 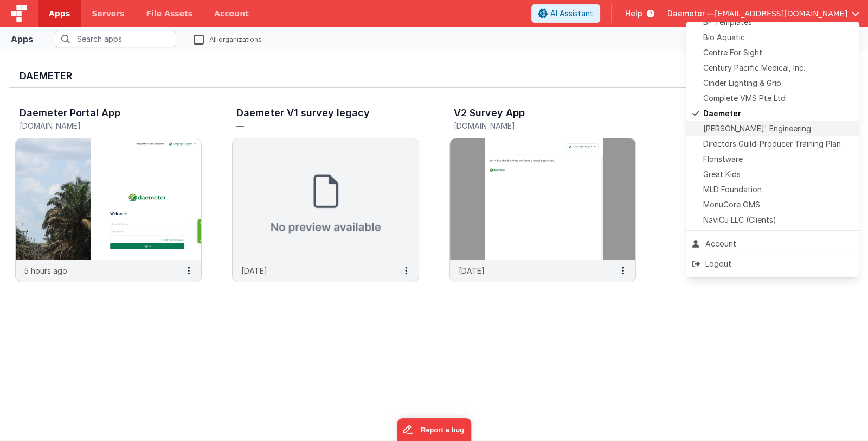 I want to click on span: BF Templates, so click(x=728, y=22).